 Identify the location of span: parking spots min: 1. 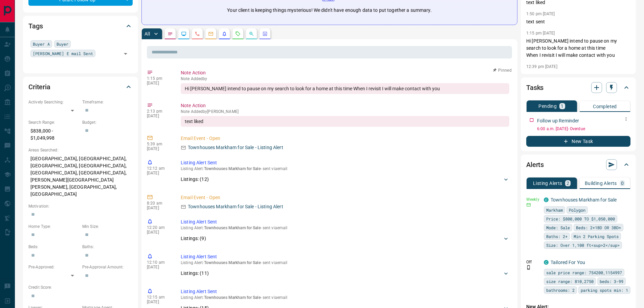
(604, 290).